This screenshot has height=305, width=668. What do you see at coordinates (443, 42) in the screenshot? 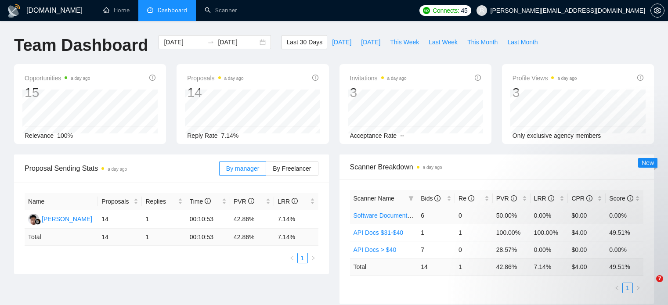
I see `button: Last Week` at bounding box center [443, 42].